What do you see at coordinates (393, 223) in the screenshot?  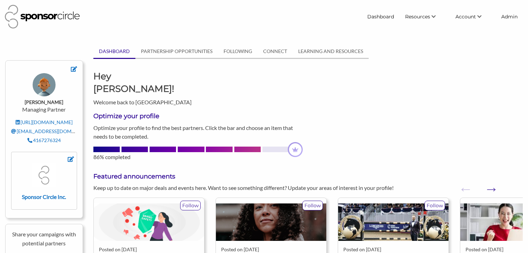 I see `img: The_Royal_Agricultural_Winter_Fair_The_Royal_Horse_Show_is_proud.jpg` at bounding box center [393, 223].